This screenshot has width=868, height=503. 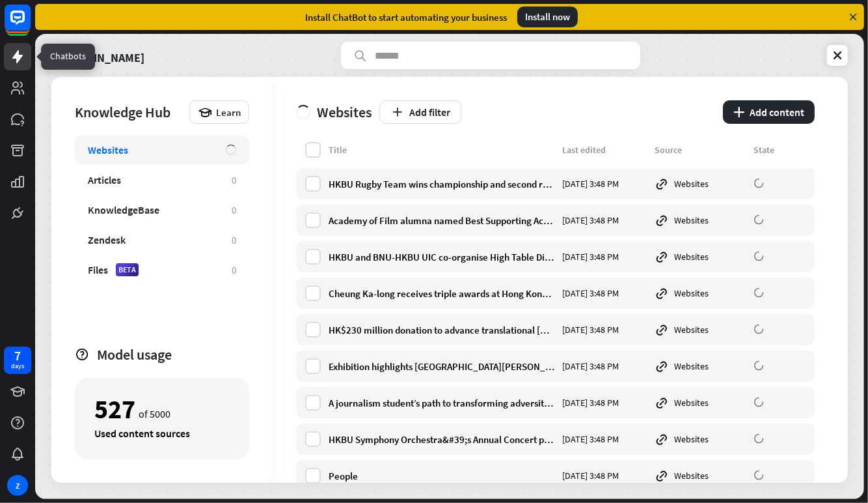 I want to click on div: Model usage, so click(x=173, y=354).